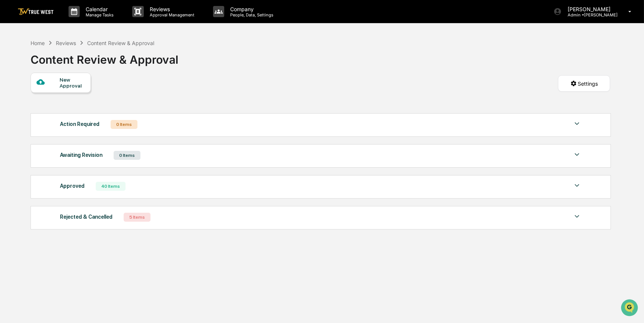 The height and width of the screenshot is (323, 644). I want to click on p: Reviews, so click(171, 9).